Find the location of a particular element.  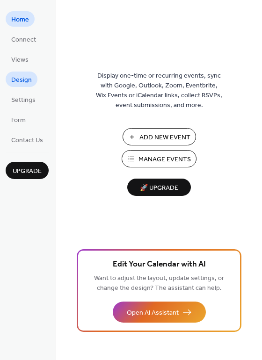

span: Settings is located at coordinates (23, 100).